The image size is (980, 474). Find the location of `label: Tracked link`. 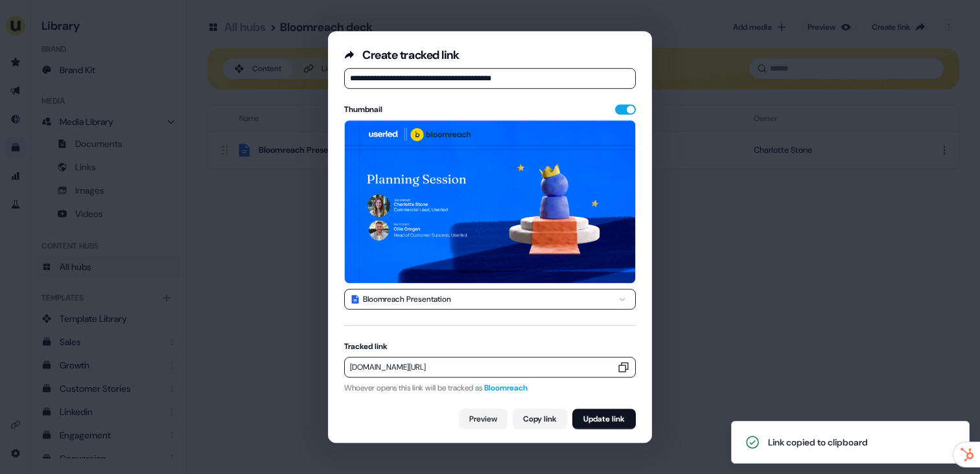

label: Tracked link is located at coordinates (490, 347).